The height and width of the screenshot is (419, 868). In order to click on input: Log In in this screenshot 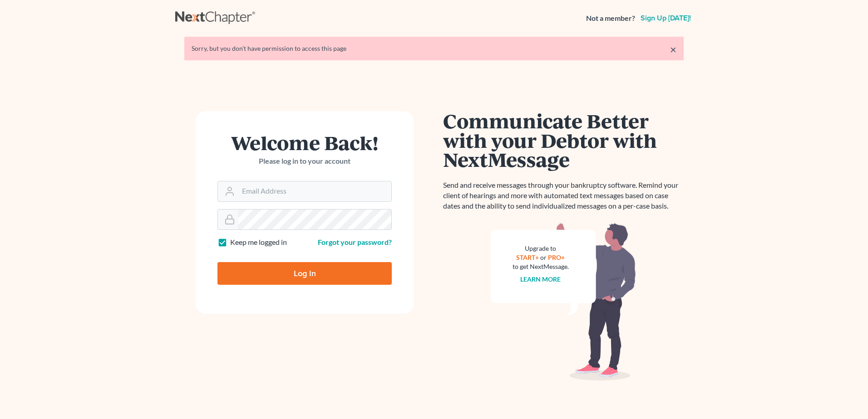, I will do `click(305, 274)`.